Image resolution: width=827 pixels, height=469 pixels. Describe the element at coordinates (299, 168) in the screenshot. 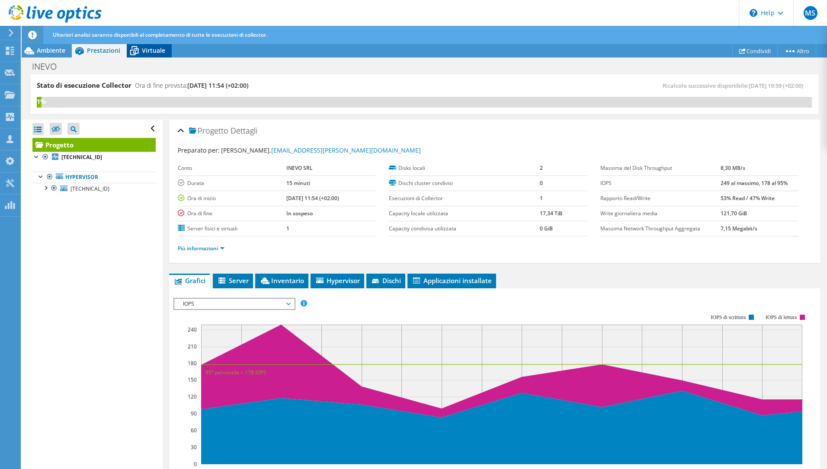

I see `b: INEVO SRL` at that location.